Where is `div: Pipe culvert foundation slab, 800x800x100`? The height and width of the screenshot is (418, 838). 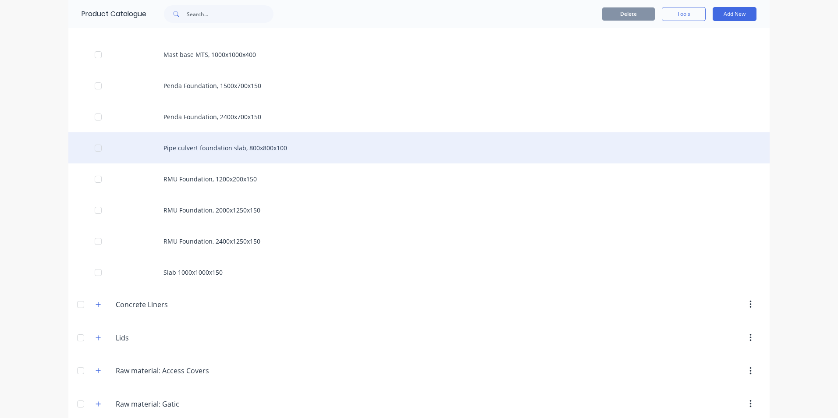 div: Pipe culvert foundation slab, 800x800x100 is located at coordinates (419, 148).